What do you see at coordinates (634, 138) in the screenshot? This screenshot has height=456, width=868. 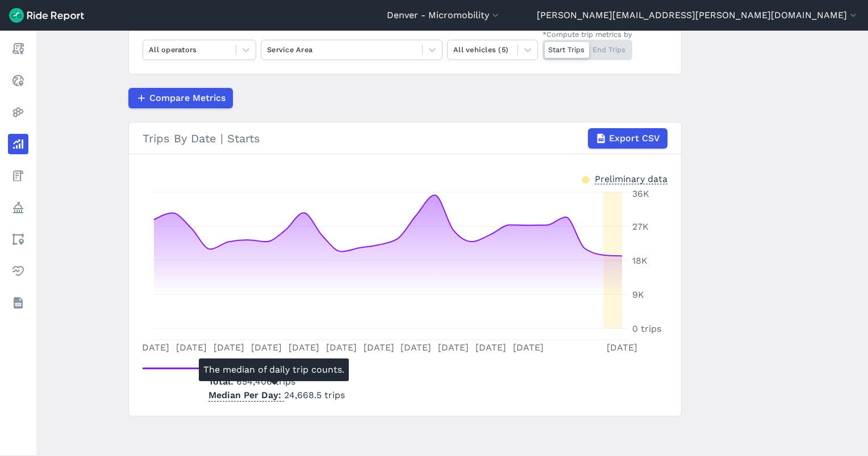 I see `span: Export CSV` at bounding box center [634, 138].